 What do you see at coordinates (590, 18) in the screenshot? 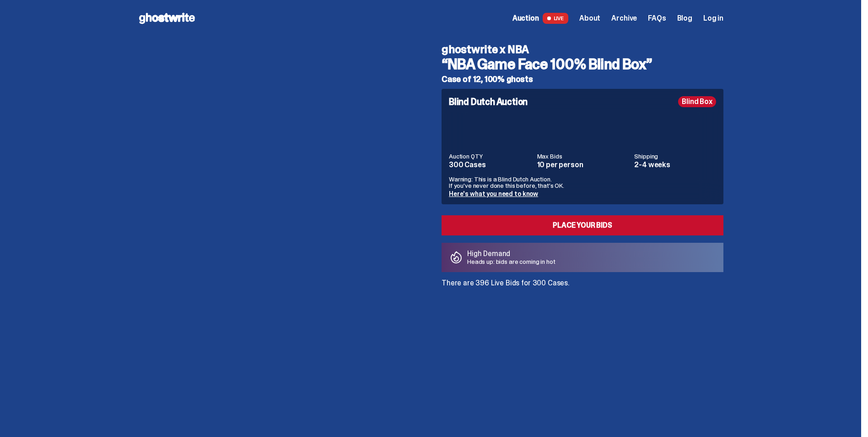
I see `a: About` at bounding box center [590, 18].